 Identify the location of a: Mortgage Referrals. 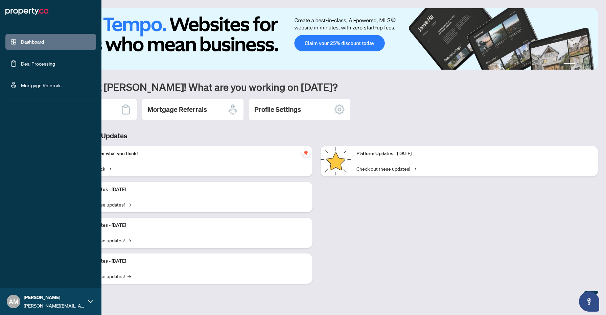
(41, 85).